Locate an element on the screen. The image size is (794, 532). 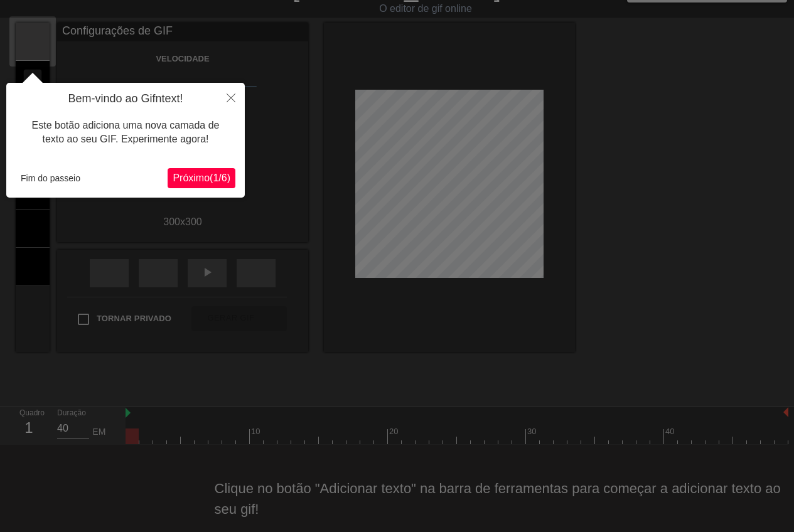
font: Este botão adiciona uma nova camada de texto ao seu GIF. Experimente agora! is located at coordinates (126, 132).